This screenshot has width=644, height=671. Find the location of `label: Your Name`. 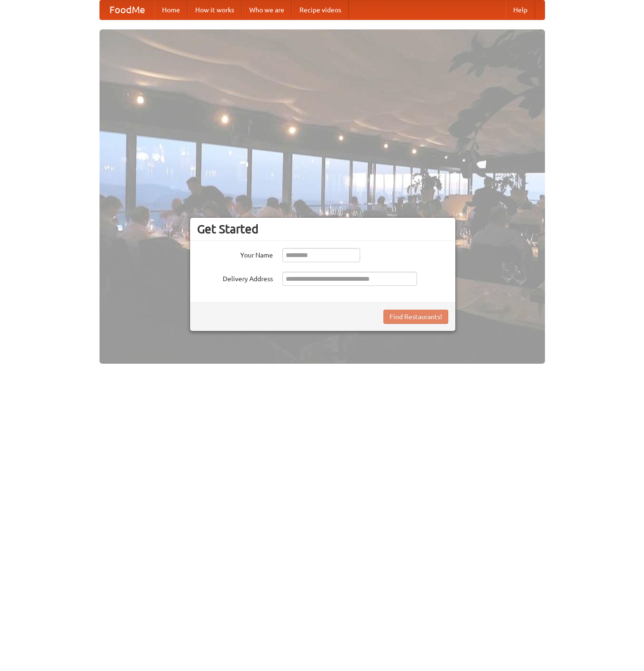

label: Your Name is located at coordinates (235, 253).